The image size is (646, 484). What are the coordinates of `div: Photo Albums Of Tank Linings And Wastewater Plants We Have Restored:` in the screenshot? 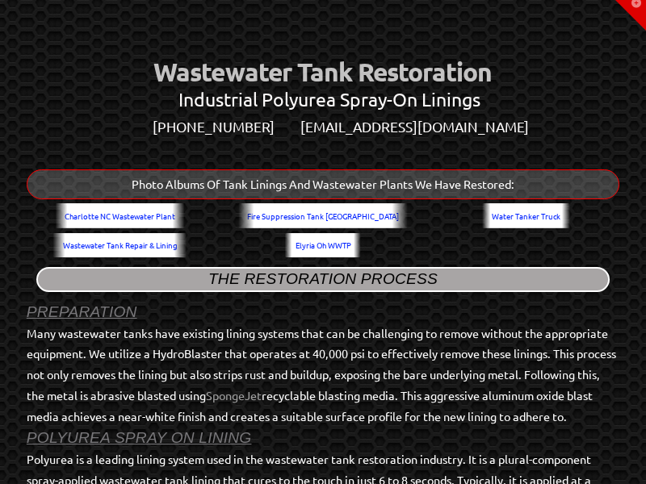 It's located at (323, 184).